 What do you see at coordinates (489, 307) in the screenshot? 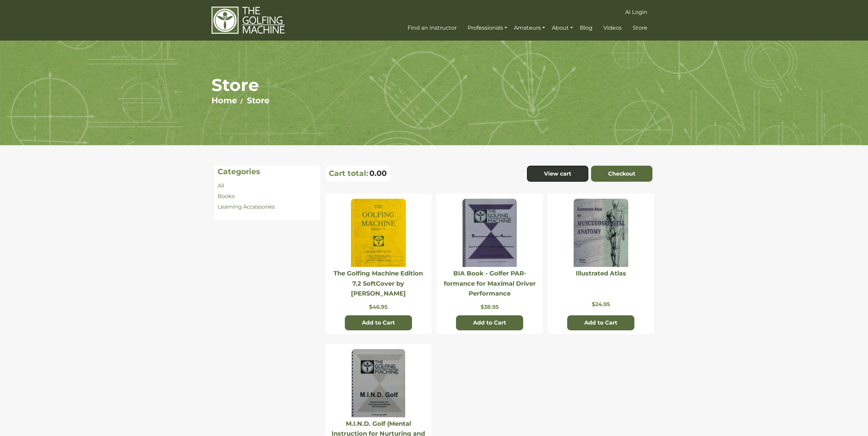
I see `p: $38.95` at bounding box center [489, 307].